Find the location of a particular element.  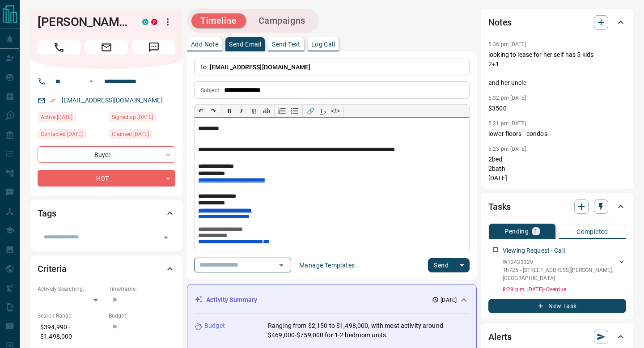

p: Timeframe: is located at coordinates (142, 289).